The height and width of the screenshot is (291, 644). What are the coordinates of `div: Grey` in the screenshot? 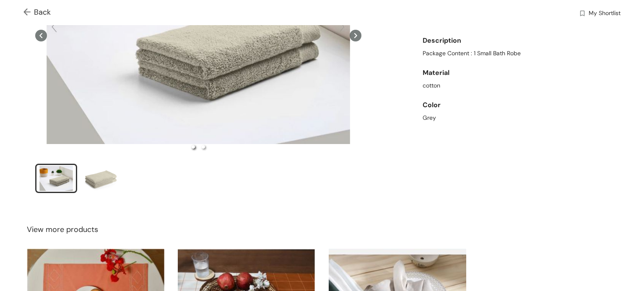 It's located at (520, 117).